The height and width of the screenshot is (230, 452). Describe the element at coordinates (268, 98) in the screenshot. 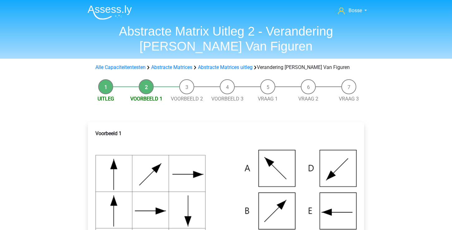

I see `a: Vraag 1` at that location.